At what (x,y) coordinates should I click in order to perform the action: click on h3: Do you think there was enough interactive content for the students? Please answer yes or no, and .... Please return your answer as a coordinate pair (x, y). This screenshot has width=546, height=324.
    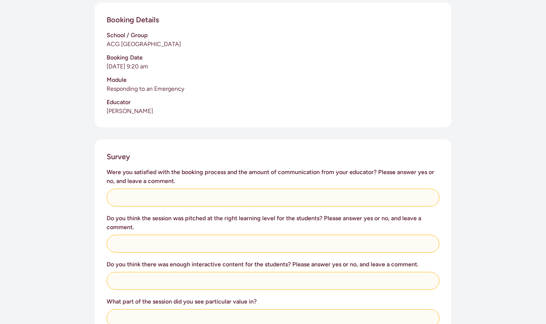
    Looking at the image, I should click on (273, 264).